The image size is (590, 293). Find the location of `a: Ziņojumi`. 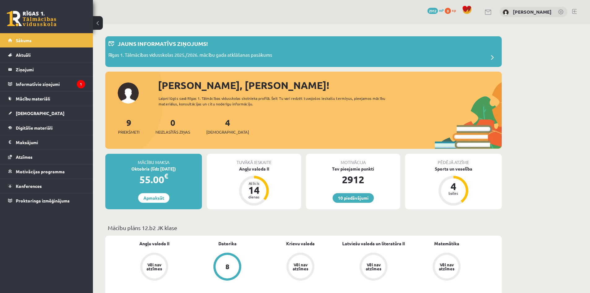

a: Ziņojumi is located at coordinates (46, 69).